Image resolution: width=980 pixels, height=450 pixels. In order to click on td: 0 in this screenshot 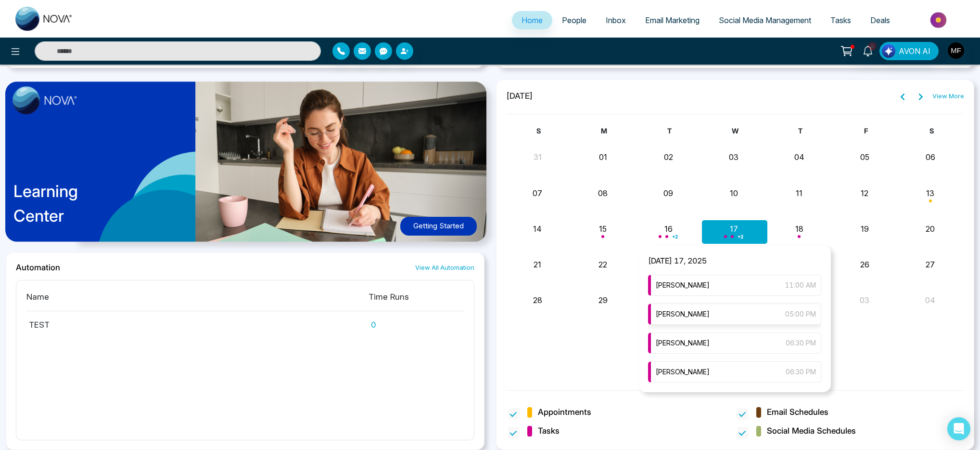, I will do `click(416, 321)`.